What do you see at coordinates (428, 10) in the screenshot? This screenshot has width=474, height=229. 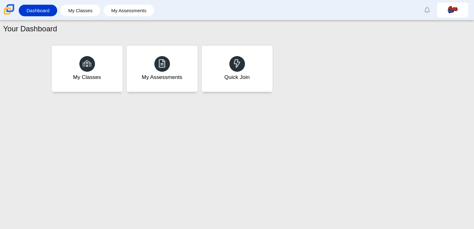 I see `a: Alerts` at bounding box center [428, 10].